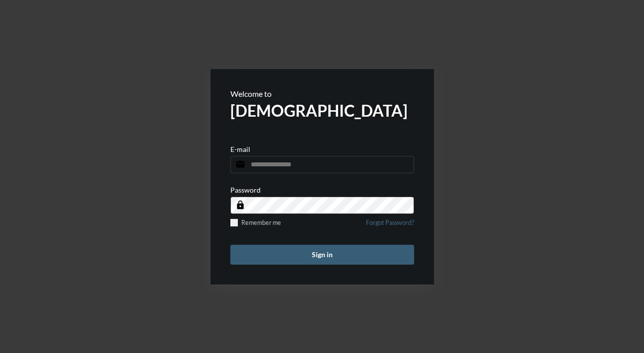 The height and width of the screenshot is (353, 644). Describe the element at coordinates (322, 254) in the screenshot. I see `button: Sign in` at that location.